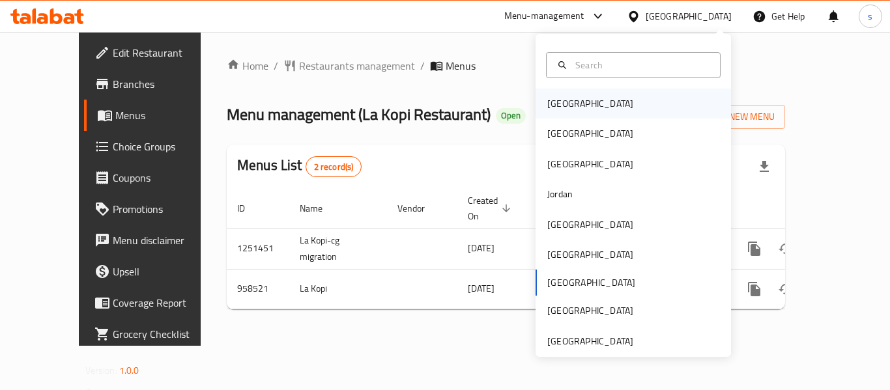  Describe the element at coordinates (506, 66) in the screenshot. I see `nav: breadcrumb` at that location.